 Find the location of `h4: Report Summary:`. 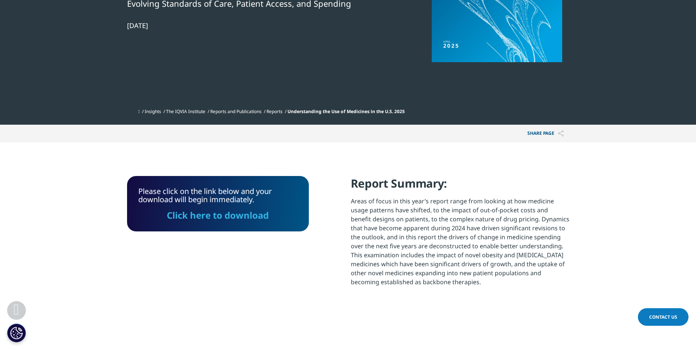

h4: Report Summary: is located at coordinates (460, 186).